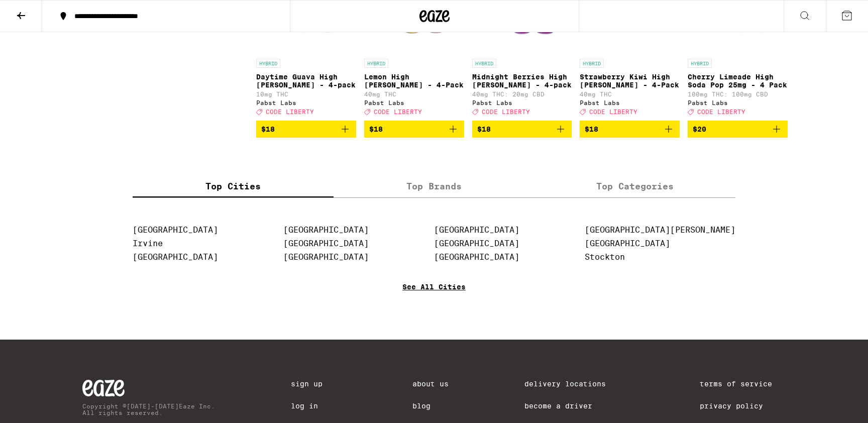 Image resolution: width=868 pixels, height=423 pixels. What do you see at coordinates (738, 81) in the screenshot?
I see `p: Cherry Limeade High Soda Pop 25mg - 4 Pack` at bounding box center [738, 81].